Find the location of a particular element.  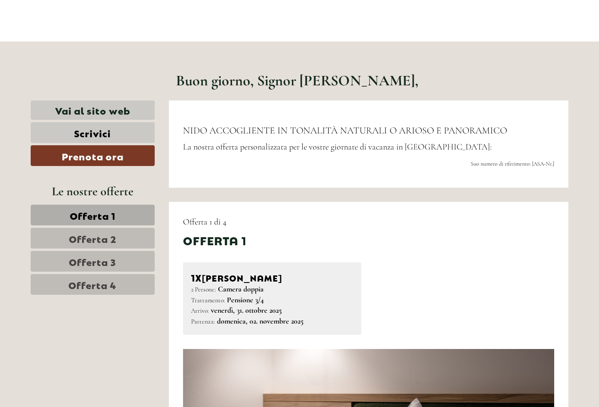

b: 1x is located at coordinates (196, 277).